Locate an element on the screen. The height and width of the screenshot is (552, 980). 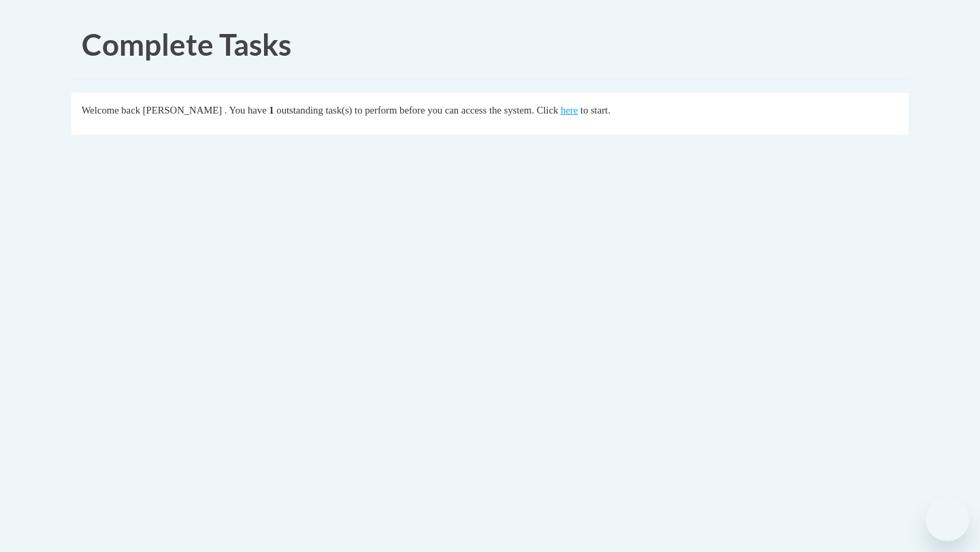
span: . You have is located at coordinates (246, 110).